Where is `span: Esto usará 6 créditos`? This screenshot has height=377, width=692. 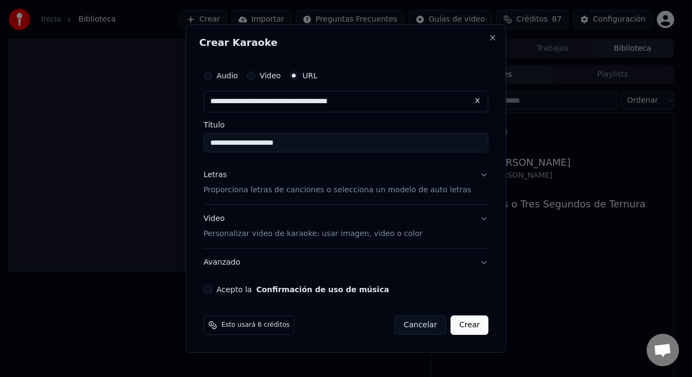 span: Esto usará 6 créditos is located at coordinates (255, 325).